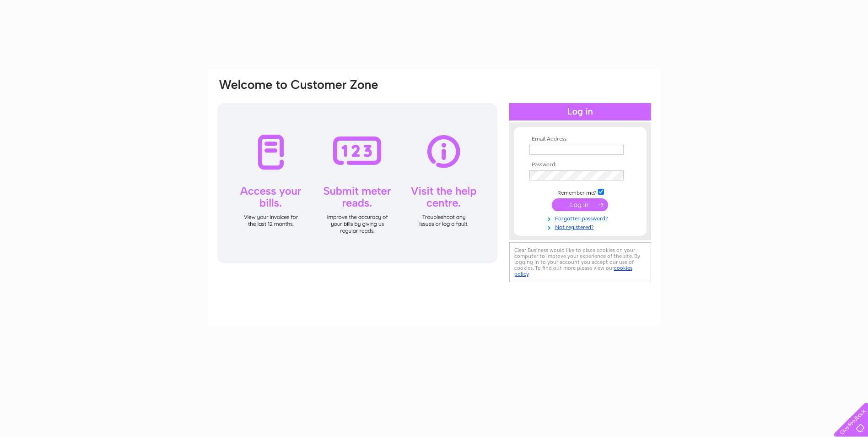 The image size is (868, 437). What do you see at coordinates (581, 226) in the screenshot?
I see `a: Not registered?` at bounding box center [581, 226].